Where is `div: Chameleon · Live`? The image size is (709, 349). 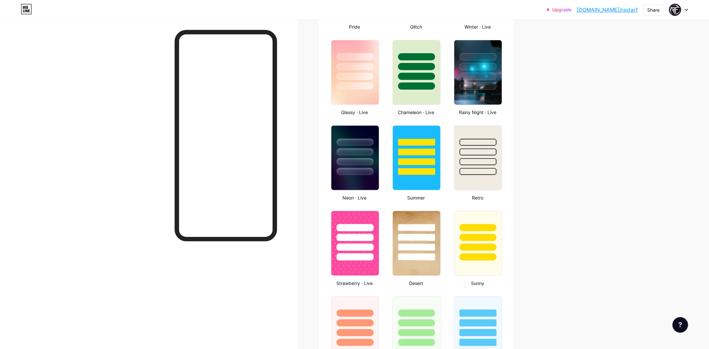 div: Chameleon · Live is located at coordinates (416, 112).